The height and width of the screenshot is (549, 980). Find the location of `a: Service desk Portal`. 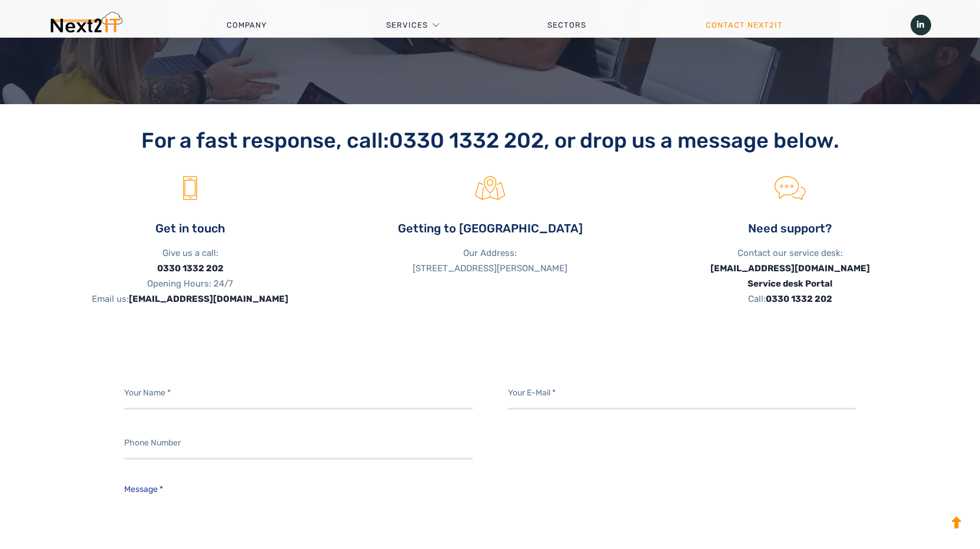

a: Service desk Portal is located at coordinates (790, 284).